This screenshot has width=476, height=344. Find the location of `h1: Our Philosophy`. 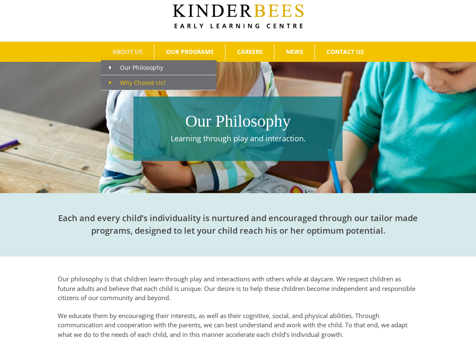

h1: Our Philosophy is located at coordinates (238, 121).